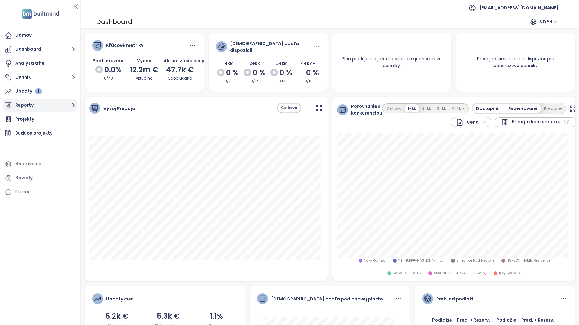  I want to click on span: Rezervované, so click(523, 108).